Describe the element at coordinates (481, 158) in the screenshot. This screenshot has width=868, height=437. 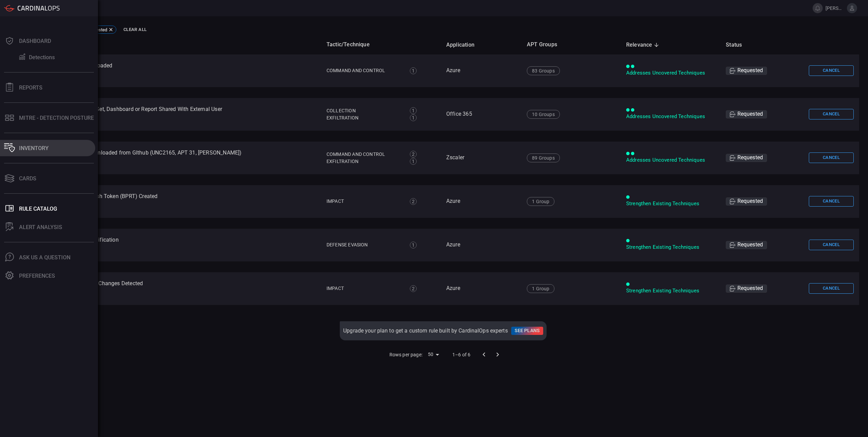
I see `td: Zscaler` at that location.